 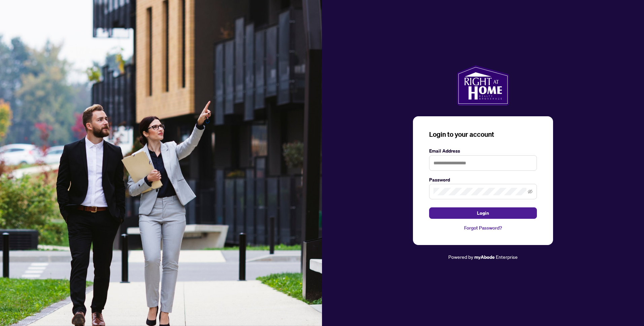 What do you see at coordinates (530, 191) in the screenshot?
I see `span: eye-invisible` at bounding box center [530, 191].